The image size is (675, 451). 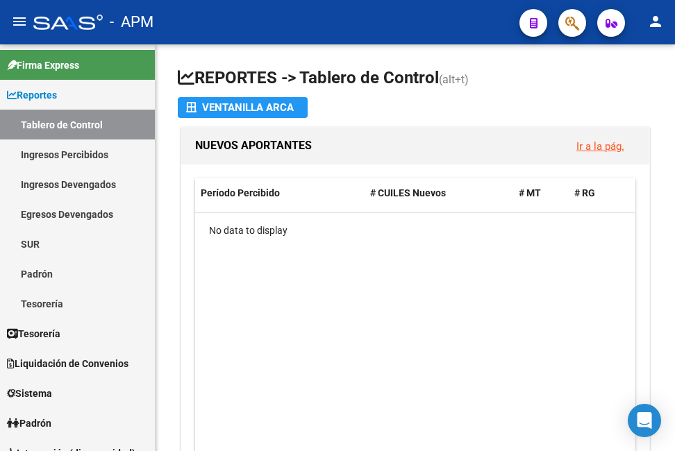 I want to click on span: (alt+t), so click(x=453, y=79).